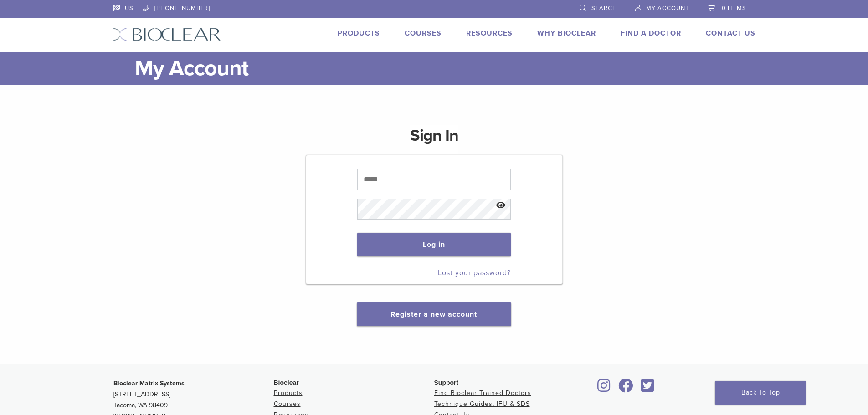 The width and height of the screenshot is (868, 415). Describe the element at coordinates (605, 8) in the screenshot. I see `span: Search` at that location.